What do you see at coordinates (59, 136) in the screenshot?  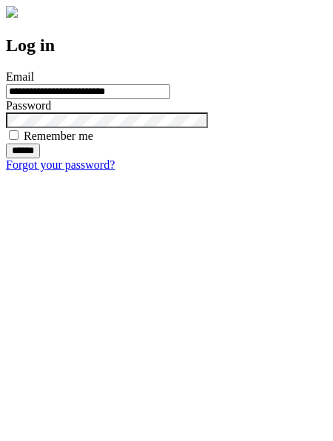 I see `label: Remember me` at bounding box center [59, 136].